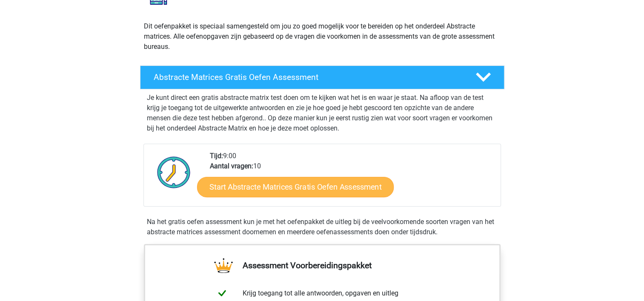 The image size is (644, 301). What do you see at coordinates (232, 166) in the screenshot?
I see `b: Aantal vragen:` at bounding box center [232, 166].